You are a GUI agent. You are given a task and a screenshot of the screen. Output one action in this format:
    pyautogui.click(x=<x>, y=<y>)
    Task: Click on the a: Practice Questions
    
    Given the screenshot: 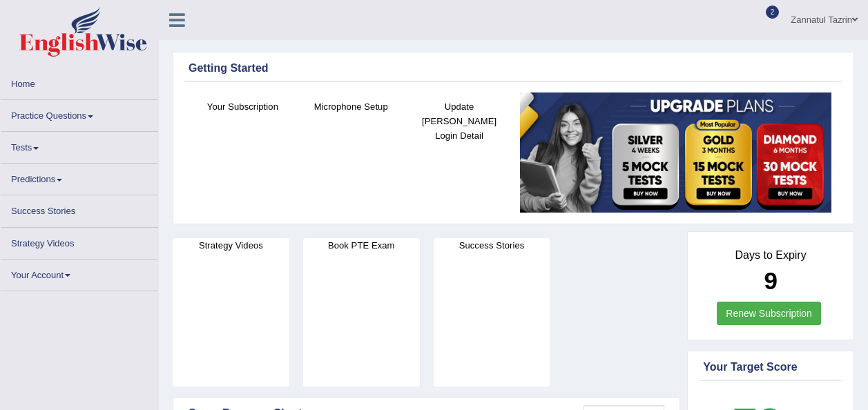 What is the action you would take?
    pyautogui.click(x=79, y=114)
    